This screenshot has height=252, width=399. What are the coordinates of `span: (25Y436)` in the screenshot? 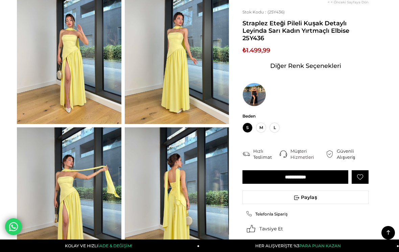 It's located at (263, 12).